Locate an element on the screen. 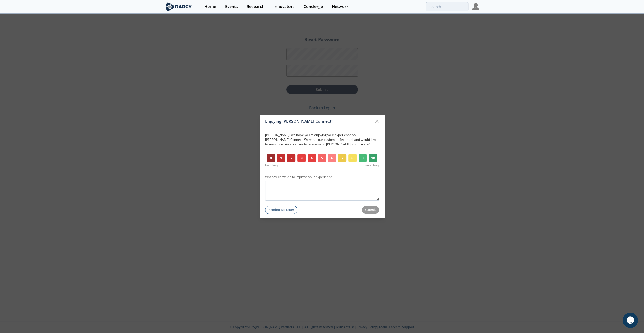 This screenshot has width=644, height=333. div: Events is located at coordinates (231, 7).